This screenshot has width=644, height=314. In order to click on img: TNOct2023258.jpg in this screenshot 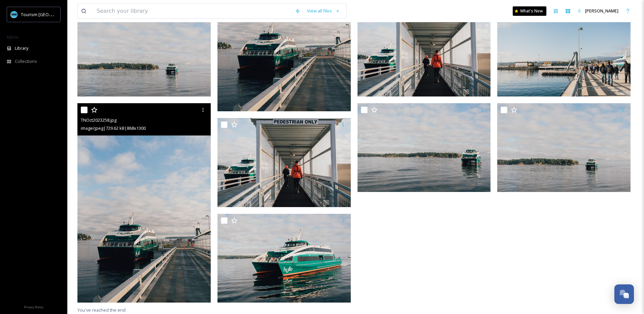, I will do `click(144, 203)`.